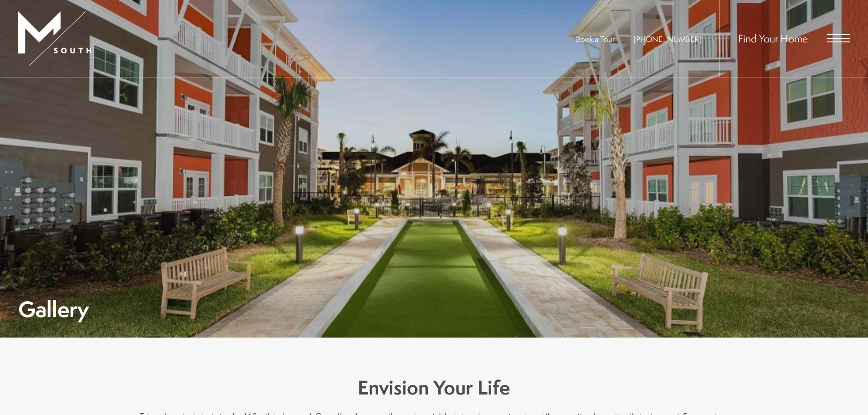 Image resolution: width=868 pixels, height=415 pixels. Describe the element at coordinates (434, 387) in the screenshot. I see `h3: Envision Your Life` at that location.